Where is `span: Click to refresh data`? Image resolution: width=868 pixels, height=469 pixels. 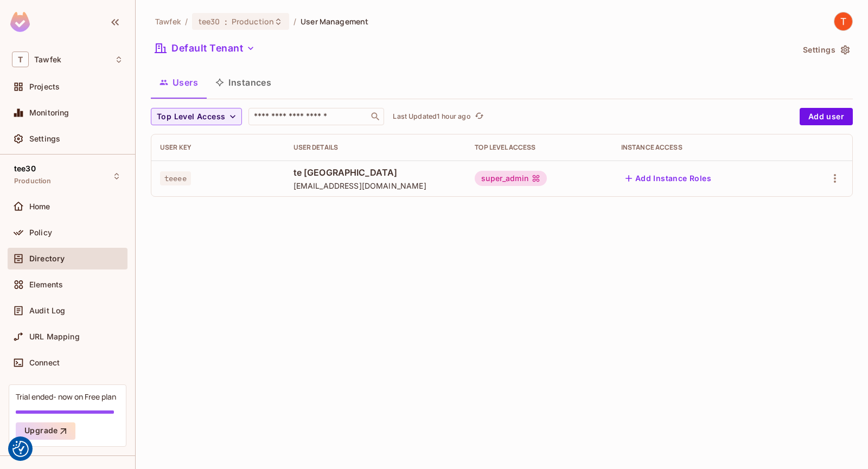 span: Click to refresh data is located at coordinates (479, 117).